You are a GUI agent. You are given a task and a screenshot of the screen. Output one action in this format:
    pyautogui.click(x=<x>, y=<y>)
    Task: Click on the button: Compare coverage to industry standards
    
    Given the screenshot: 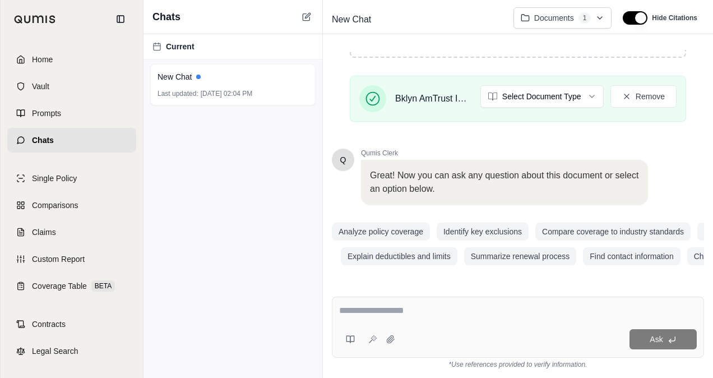 What is the action you would take?
    pyautogui.click(x=613, y=232)
    